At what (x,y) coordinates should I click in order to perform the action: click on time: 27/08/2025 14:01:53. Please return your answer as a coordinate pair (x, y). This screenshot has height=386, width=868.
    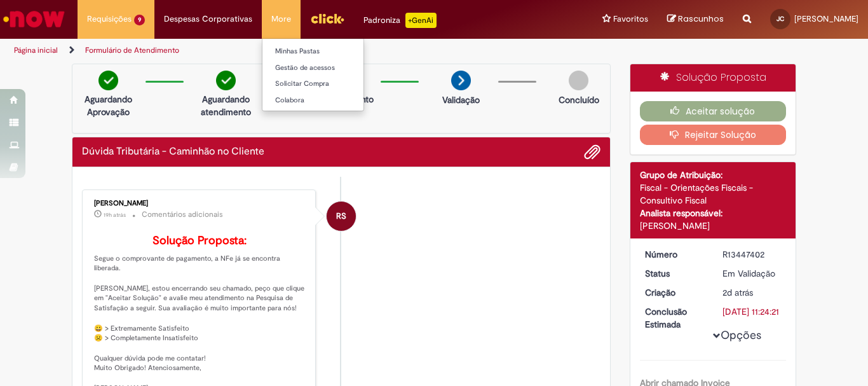
    Looking at the image, I should click on (115, 215).